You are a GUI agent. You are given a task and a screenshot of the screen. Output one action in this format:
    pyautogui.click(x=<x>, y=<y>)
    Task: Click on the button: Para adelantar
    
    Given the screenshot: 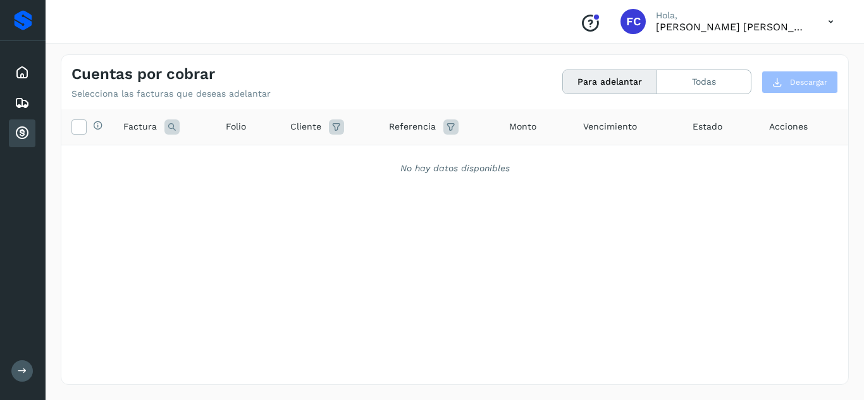 What is the action you would take?
    pyautogui.click(x=610, y=82)
    